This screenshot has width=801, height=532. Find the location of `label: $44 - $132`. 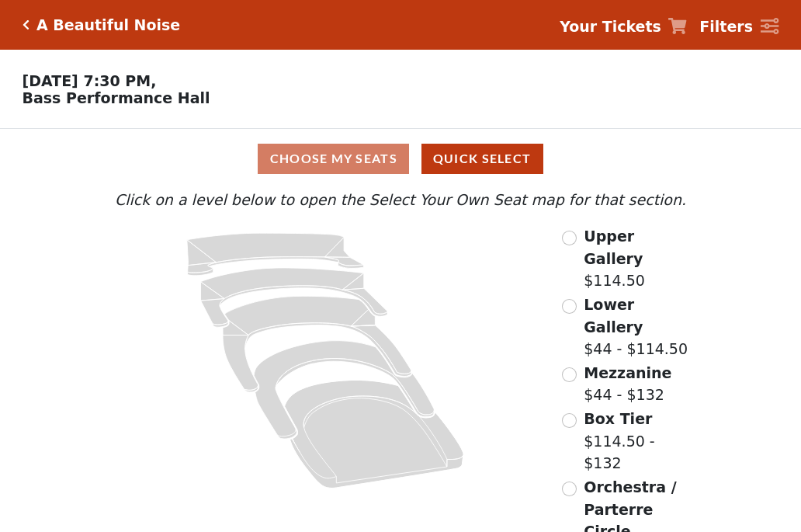

label: $44 - $132 is located at coordinates (627, 383).